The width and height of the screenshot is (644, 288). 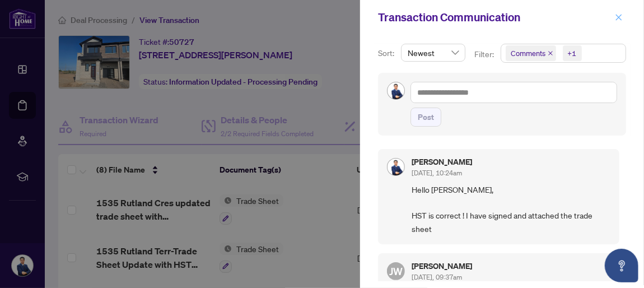 What do you see at coordinates (433, 53) in the screenshot?
I see `span: Newest` at bounding box center [433, 53].